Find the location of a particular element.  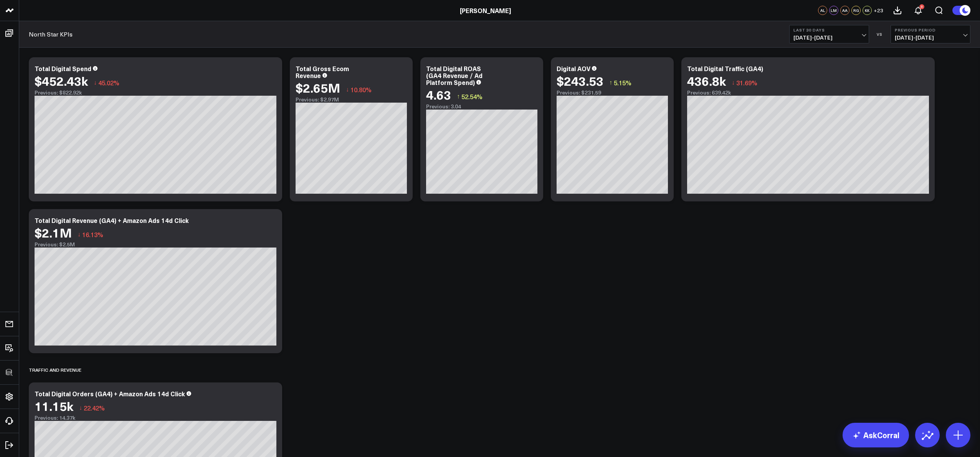

div: 3 is located at coordinates (922, 7).